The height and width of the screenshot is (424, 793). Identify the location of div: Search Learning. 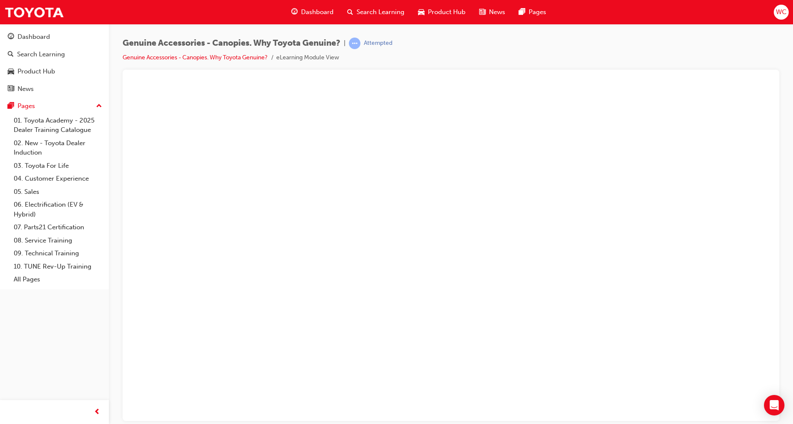
(41, 54).